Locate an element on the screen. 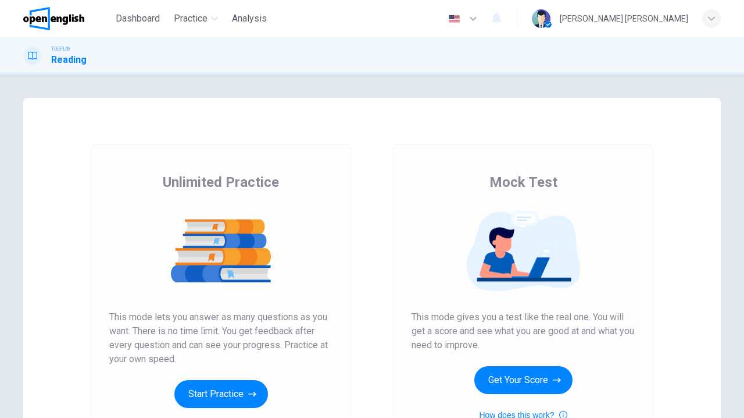 The width and height of the screenshot is (744, 418). button: Get Your Score is located at coordinates (523, 380).